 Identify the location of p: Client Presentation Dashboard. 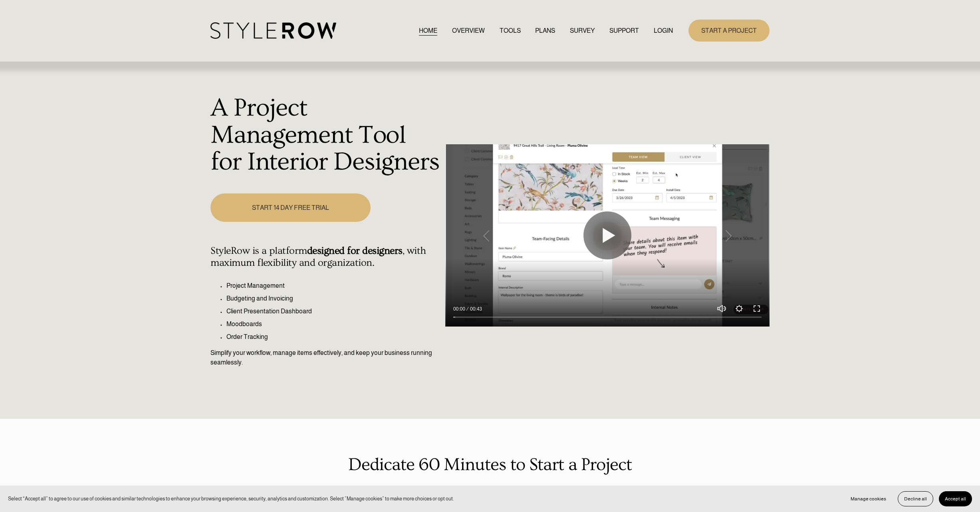
(333, 311).